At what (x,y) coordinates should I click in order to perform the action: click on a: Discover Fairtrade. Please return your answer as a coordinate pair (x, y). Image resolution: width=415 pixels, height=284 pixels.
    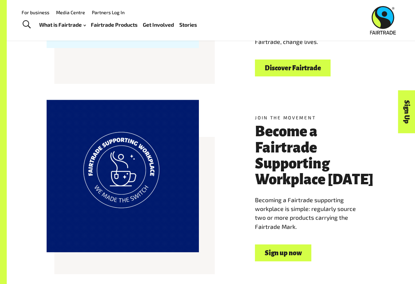
    Looking at the image, I should click on (293, 68).